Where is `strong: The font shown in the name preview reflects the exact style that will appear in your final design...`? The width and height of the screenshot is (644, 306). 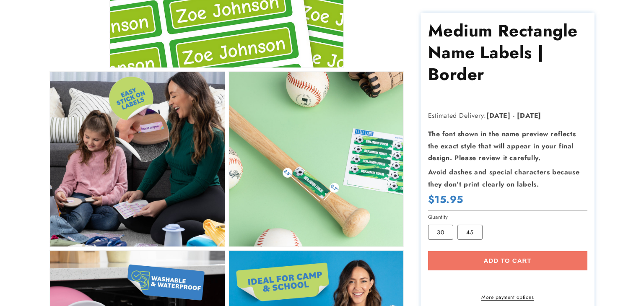 strong: The font shown in the name preview reflects the exact style that will appear in your final design... is located at coordinates (502, 146).